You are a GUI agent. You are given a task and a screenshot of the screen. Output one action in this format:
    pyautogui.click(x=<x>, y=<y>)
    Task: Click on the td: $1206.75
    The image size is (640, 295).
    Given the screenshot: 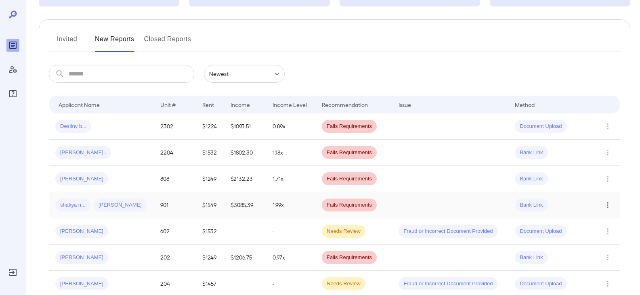 What is the action you would take?
    pyautogui.click(x=245, y=258)
    